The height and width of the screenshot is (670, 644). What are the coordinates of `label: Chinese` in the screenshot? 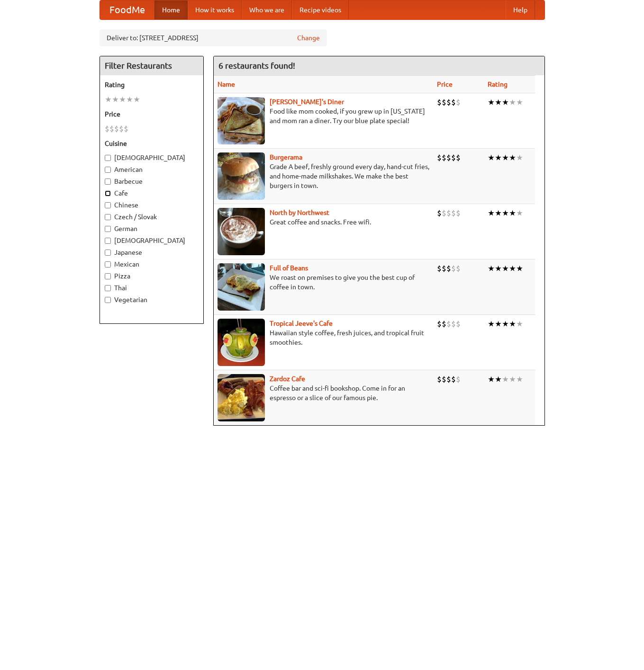 It's located at (151, 205).